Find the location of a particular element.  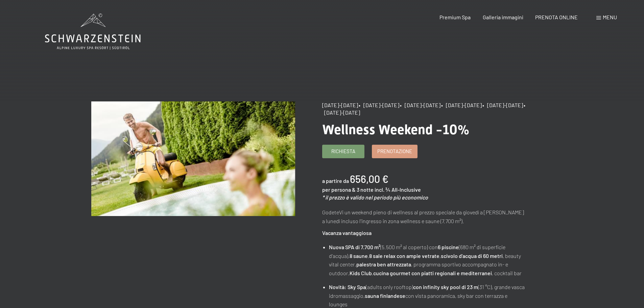

span: Wellness Weekend -10% is located at coordinates (396, 129).